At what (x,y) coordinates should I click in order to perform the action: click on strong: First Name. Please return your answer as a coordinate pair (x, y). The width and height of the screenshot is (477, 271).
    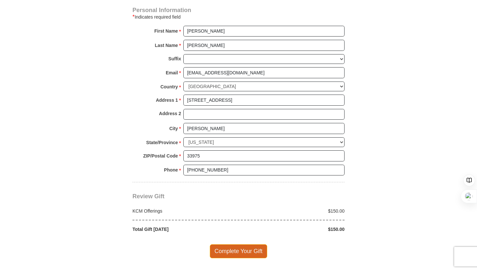
    Looking at the image, I should click on (166, 31).